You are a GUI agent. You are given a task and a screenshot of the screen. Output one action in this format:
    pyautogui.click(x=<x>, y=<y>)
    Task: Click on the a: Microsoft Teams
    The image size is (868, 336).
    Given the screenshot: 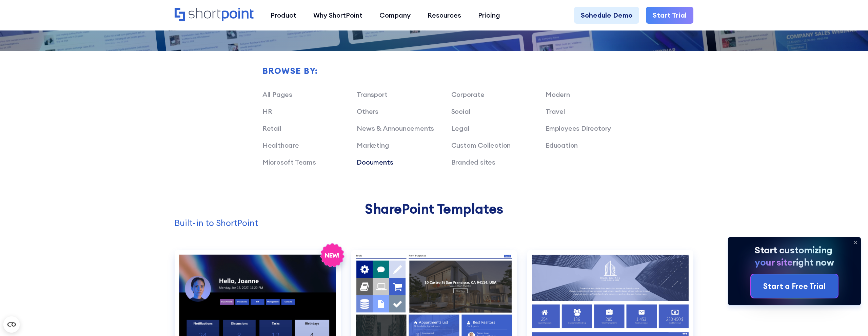 What is the action you would take?
    pyautogui.click(x=289, y=162)
    